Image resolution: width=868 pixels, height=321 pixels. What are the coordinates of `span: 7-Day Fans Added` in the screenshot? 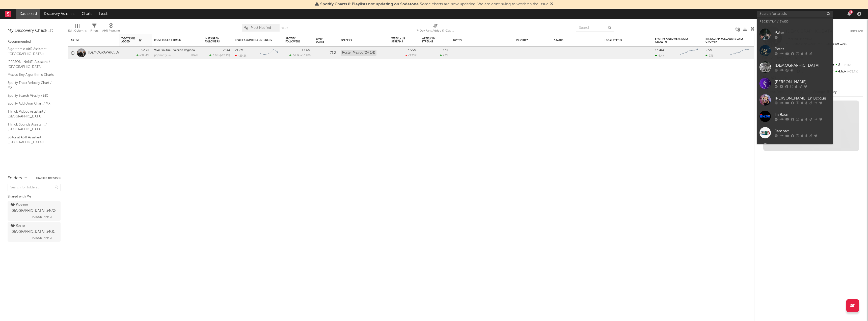 It's located at (129, 40).